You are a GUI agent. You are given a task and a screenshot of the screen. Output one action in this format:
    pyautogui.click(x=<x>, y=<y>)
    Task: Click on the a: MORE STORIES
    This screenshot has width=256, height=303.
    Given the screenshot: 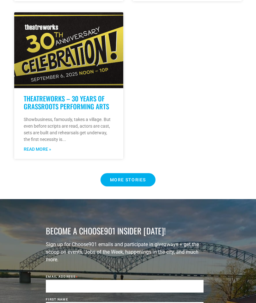 What is the action you would take?
    pyautogui.click(x=128, y=180)
    